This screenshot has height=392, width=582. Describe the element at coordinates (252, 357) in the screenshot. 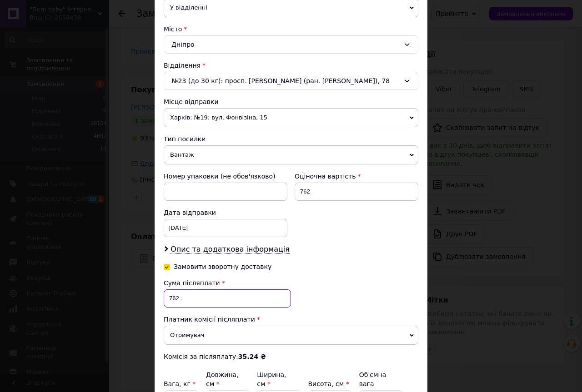

I see `b: 35.24 ₴` at that location.